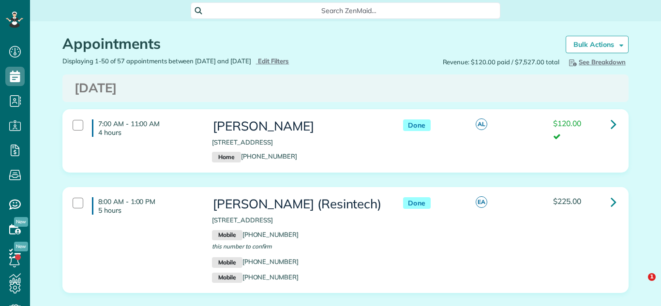  Describe the element at coordinates (501, 62) in the screenshot. I see `span: Revenue: $120.00 paid / $7,527.00 total` at that location.